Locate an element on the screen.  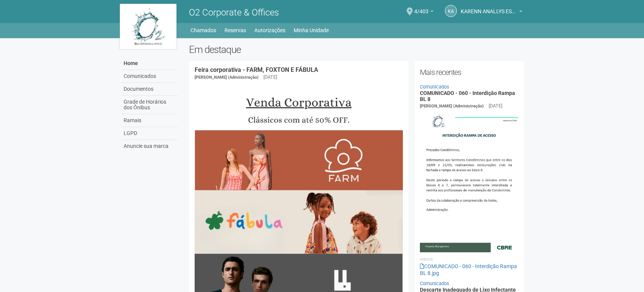
a: COMUNICADO - 060 - Interdição Rampa BL 8.jpg is located at coordinates (468, 270).